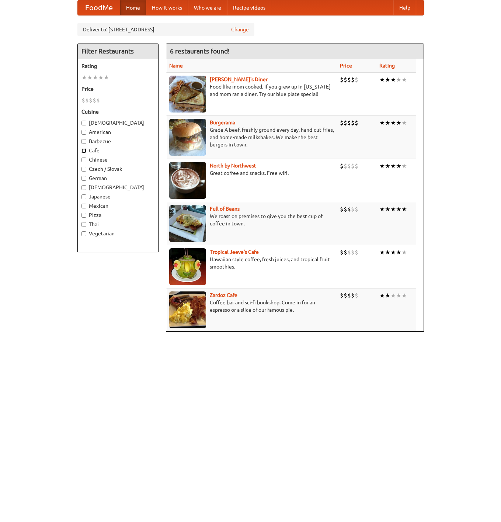  I want to click on label: Thai, so click(118, 224).